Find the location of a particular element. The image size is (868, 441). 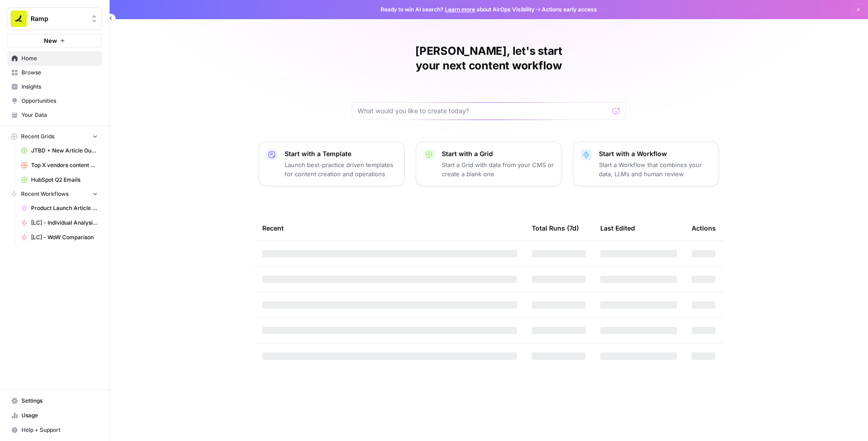

button: Recent Grids is located at coordinates (55, 136).